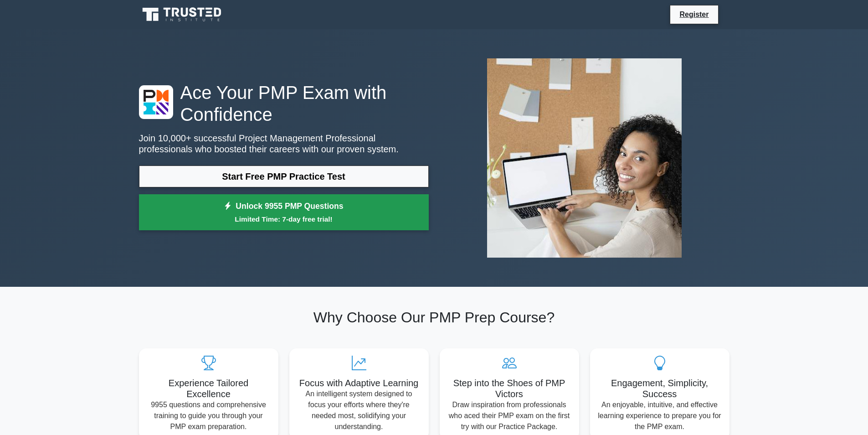  I want to click on p: 9955 questions and comprehensive training to guide you through your PMP exam preparation., so click(208, 416).